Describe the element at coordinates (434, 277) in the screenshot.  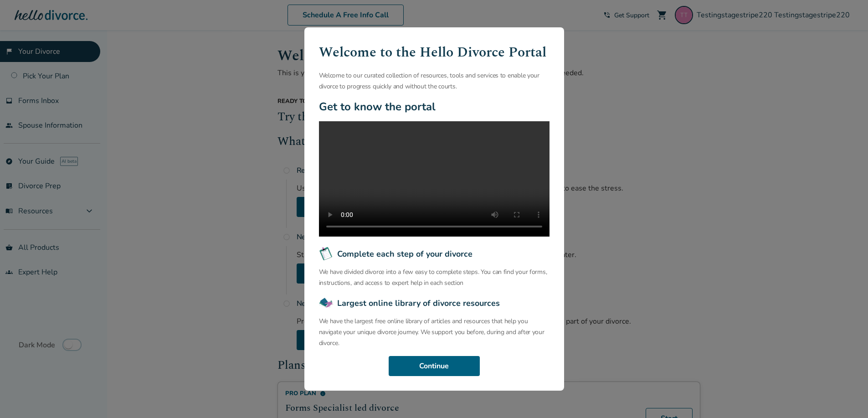
I see `p: We have divided divorce into a few easy to complete steps. You can find your forms, instructions,...` at that location.